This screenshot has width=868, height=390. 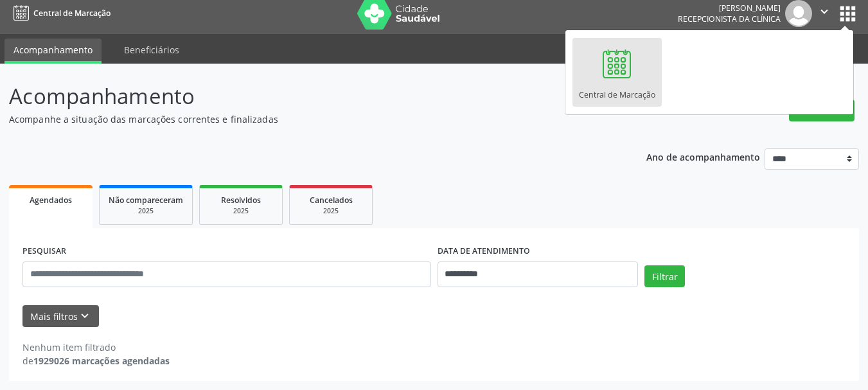 What do you see at coordinates (53, 51) in the screenshot?
I see `a: Acompanhamento` at bounding box center [53, 51].